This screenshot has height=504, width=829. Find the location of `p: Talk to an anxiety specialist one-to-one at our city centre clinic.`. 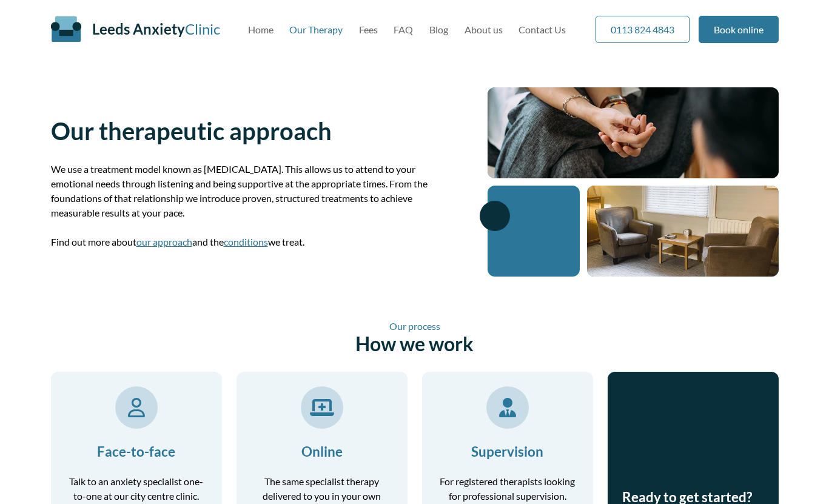

p: Talk to an anxiety specialist one-to-one at our city centre clinic. is located at coordinates (136, 489).